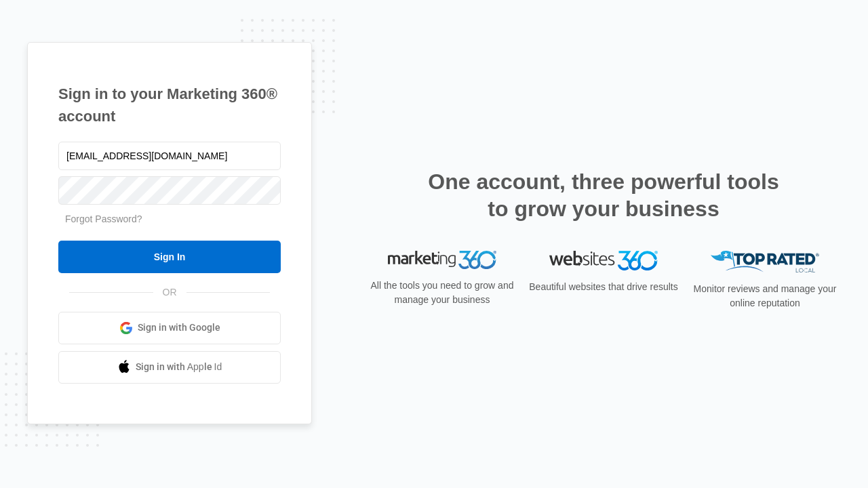 The width and height of the screenshot is (868, 488). I want to click on input: Email, so click(169, 156).